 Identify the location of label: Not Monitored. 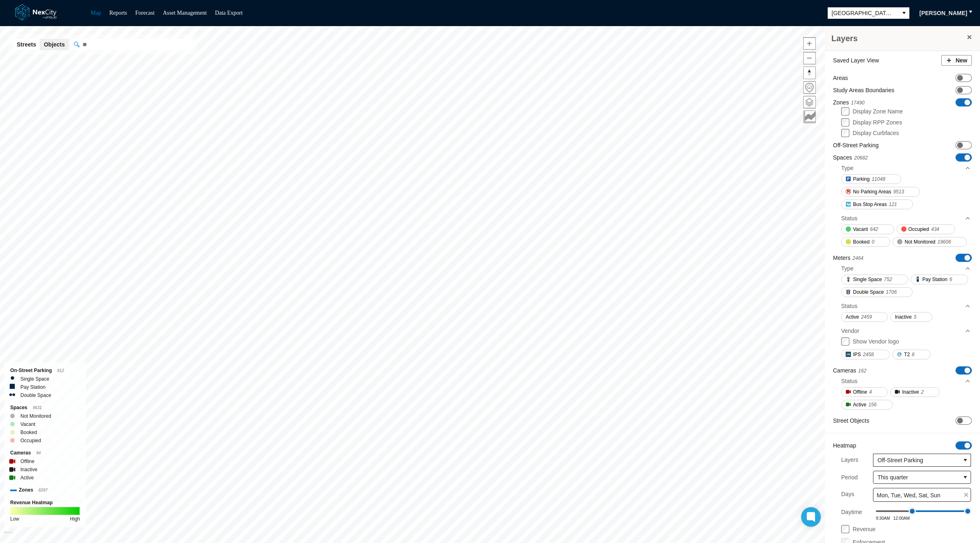
(36, 417).